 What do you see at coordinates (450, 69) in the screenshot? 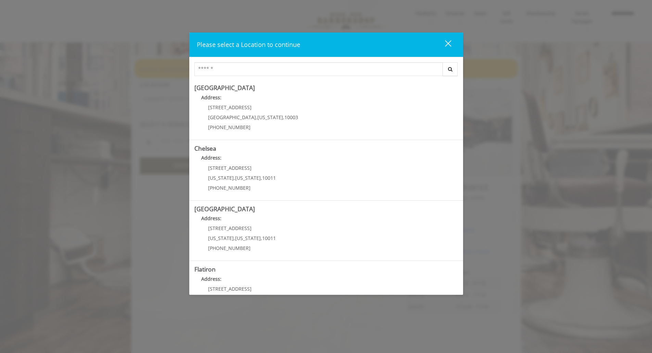
I see `i: Search button` at bounding box center [450, 69].